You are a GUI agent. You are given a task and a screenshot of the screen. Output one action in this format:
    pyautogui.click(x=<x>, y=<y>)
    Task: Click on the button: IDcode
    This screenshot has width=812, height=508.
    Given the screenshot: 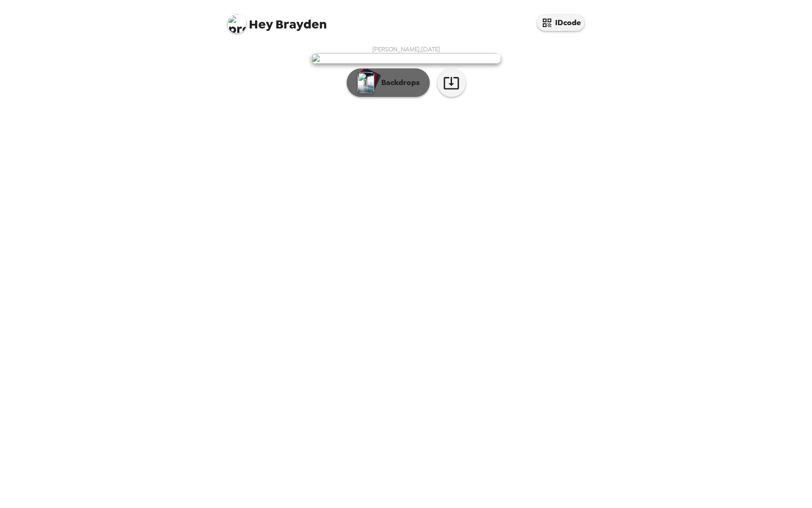 What is the action you would take?
    pyautogui.click(x=561, y=23)
    